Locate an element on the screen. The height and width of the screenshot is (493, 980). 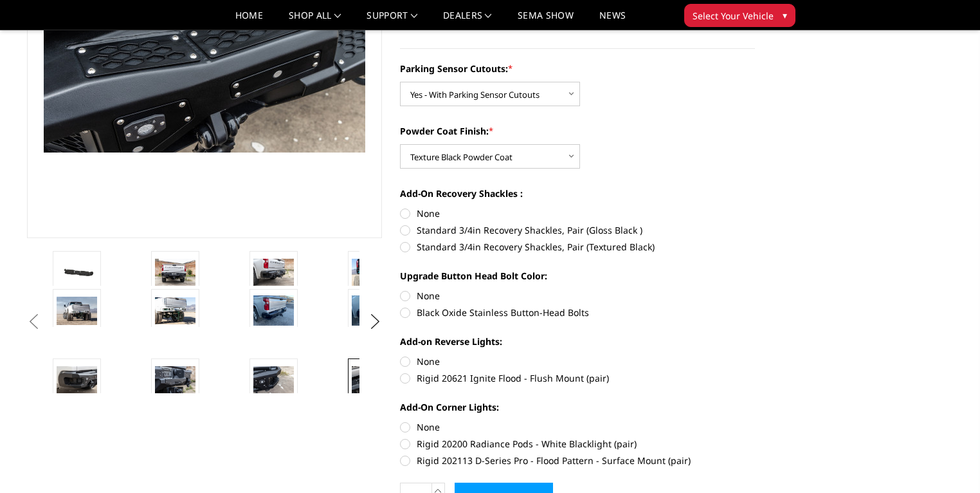
label: Powder Coat Finish: is located at coordinates (577, 130).